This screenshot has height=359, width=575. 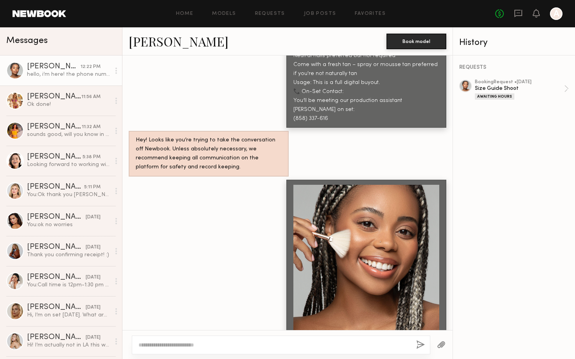 What do you see at coordinates (556, 14) in the screenshot?
I see `a: A` at bounding box center [556, 14].